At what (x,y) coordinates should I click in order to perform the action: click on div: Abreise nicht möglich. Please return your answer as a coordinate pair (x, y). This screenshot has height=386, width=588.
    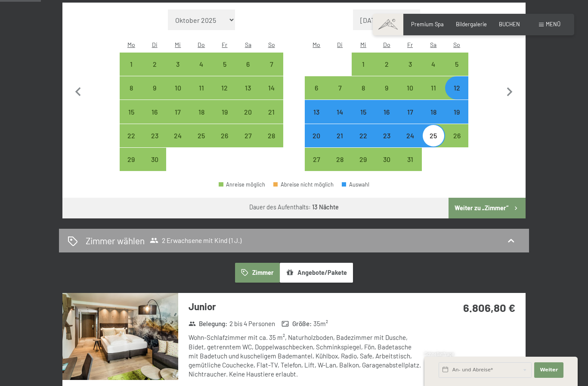
    Looking at the image, I should click on (303, 185).